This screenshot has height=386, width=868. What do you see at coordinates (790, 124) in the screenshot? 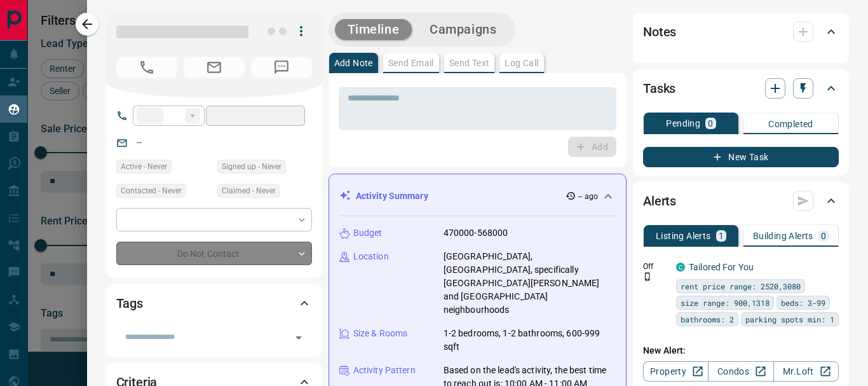
I see `p: Completed` at bounding box center [790, 124].